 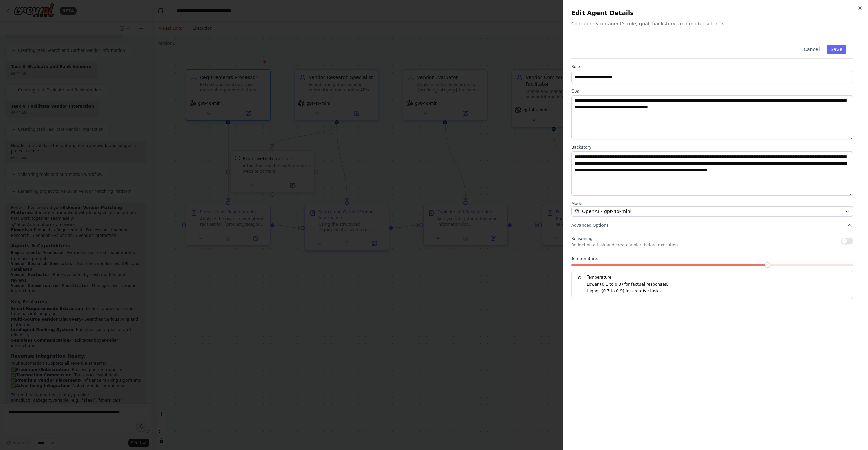 What do you see at coordinates (712, 67) in the screenshot?
I see `label: Role` at bounding box center [712, 67].